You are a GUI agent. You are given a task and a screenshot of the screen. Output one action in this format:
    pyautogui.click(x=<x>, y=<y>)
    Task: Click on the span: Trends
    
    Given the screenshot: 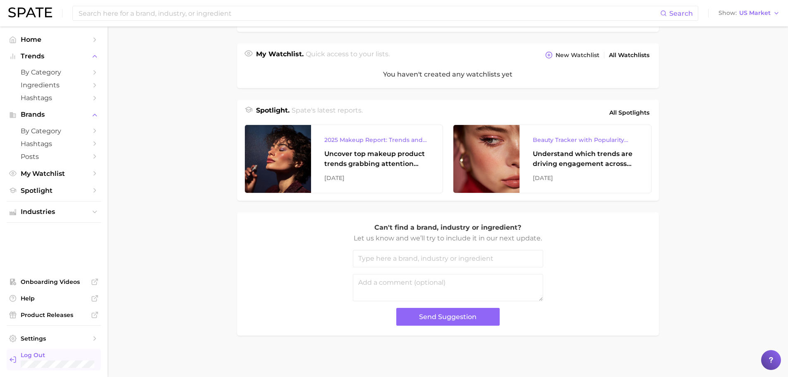 What is the action you would take?
    pyautogui.click(x=54, y=56)
    